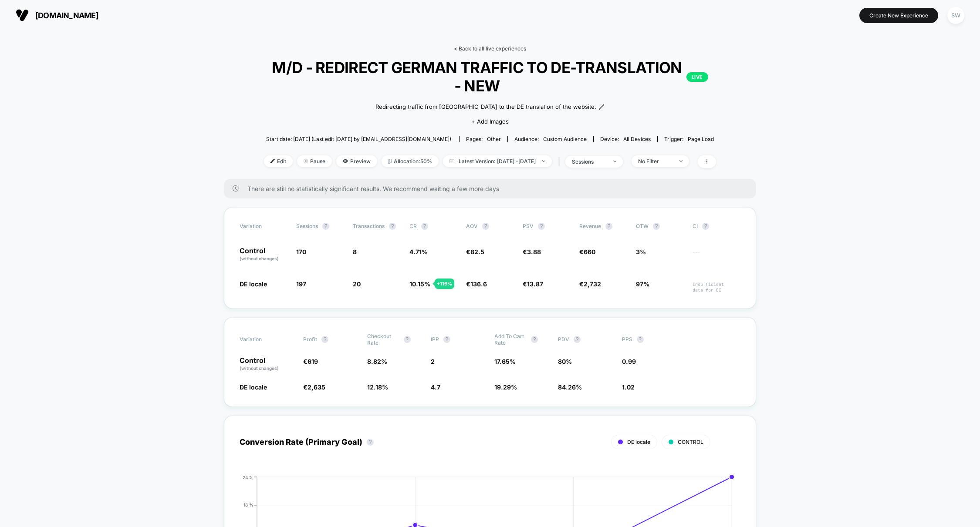  I want to click on span: 619, so click(313, 362).